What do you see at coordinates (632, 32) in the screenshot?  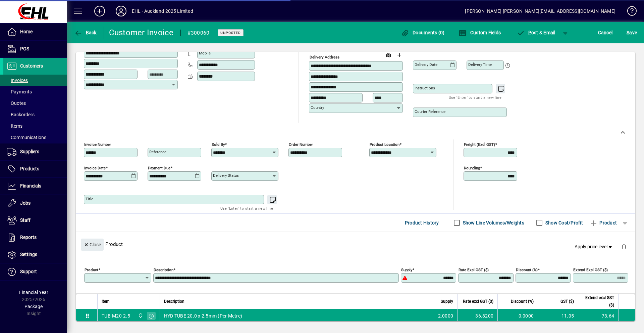 I see `button: Save` at bounding box center [632, 32].